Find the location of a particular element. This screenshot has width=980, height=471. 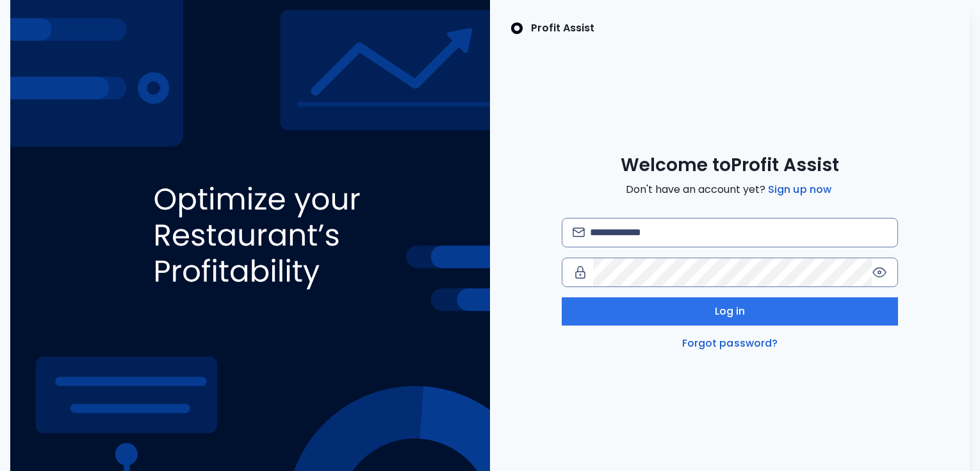

span: Log in is located at coordinates (730, 312).